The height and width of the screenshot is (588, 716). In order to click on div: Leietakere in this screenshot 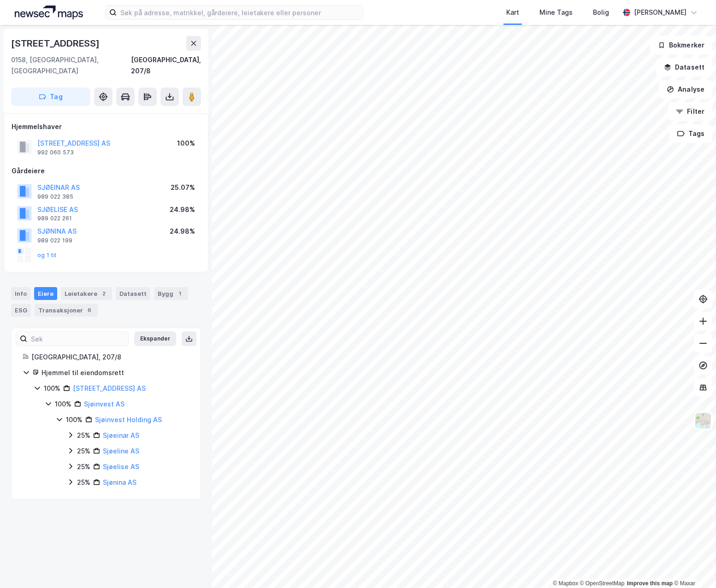, I will do `click(86, 294)`.